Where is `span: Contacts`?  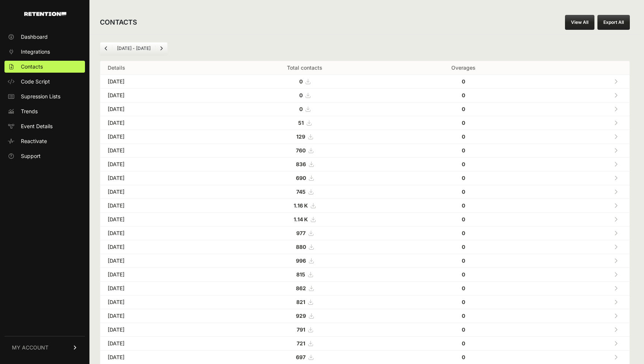 span: Contacts is located at coordinates (32, 66).